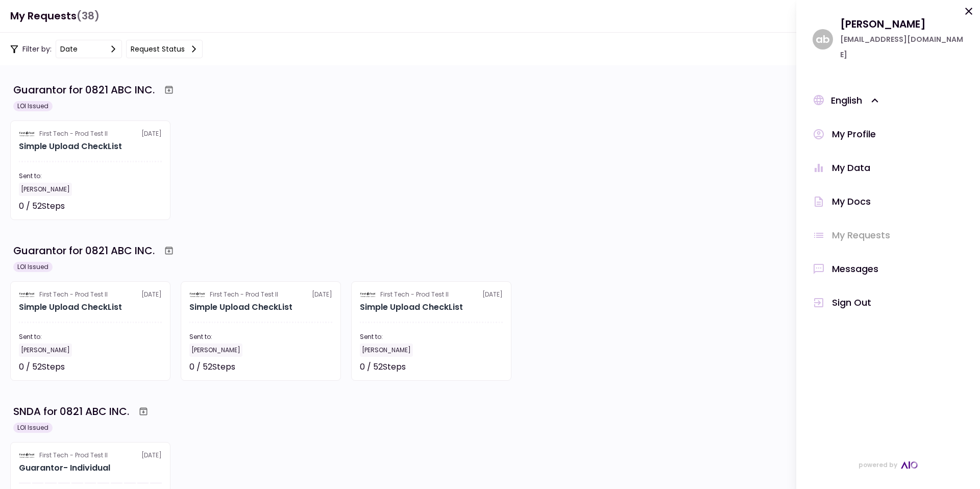 This screenshot has height=489, width=980. I want to click on img: AIO Logo, so click(909, 465).